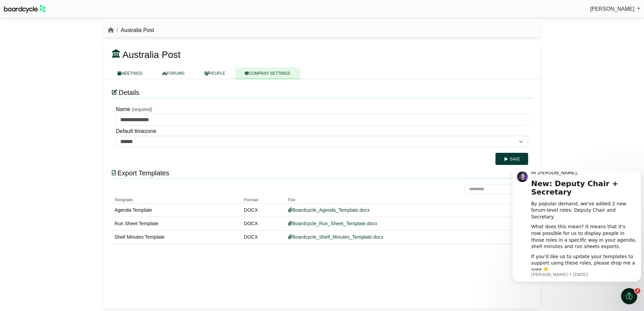 This screenshot has height=311, width=644. What do you see at coordinates (128, 92) in the screenshot?
I see `span: Details` at bounding box center [128, 92].